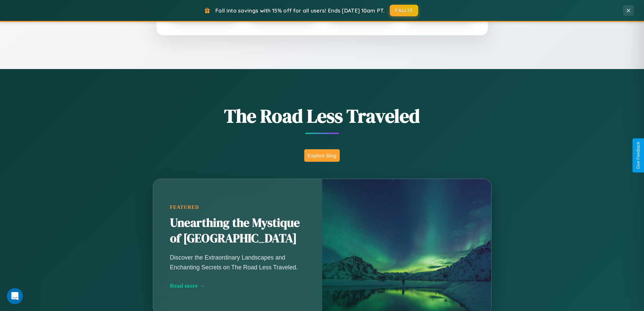 The width and height of the screenshot is (644, 311). What do you see at coordinates (638, 156) in the screenshot?
I see `div: Give Feedback` at bounding box center [638, 156].